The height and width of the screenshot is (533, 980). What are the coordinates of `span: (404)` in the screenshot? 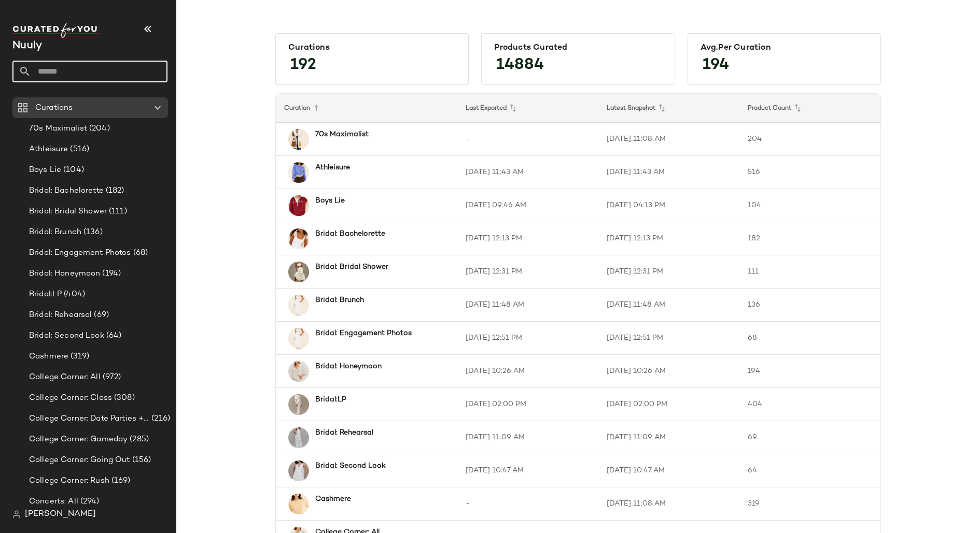 It's located at (74, 294).